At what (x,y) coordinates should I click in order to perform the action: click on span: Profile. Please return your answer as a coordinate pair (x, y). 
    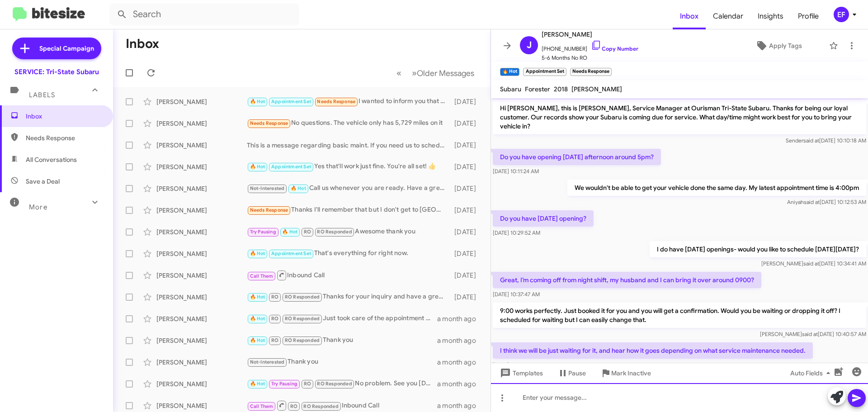
    Looking at the image, I should click on (808, 16).